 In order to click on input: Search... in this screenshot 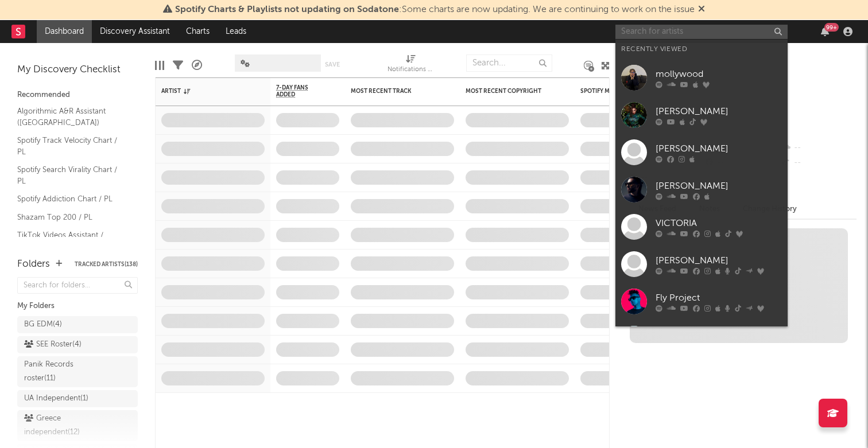, I will do `click(509, 63)`.